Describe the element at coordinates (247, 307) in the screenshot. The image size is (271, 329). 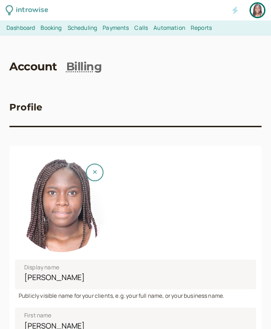
I see `div: Chat Widget` at that location.